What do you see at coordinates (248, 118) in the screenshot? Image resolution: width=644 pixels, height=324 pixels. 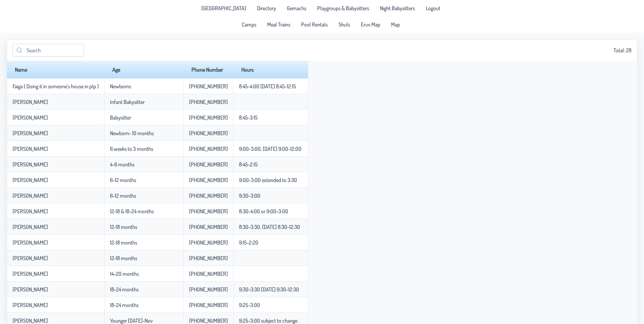 I see `p-celleditor: 8:45-3:15` at bounding box center [248, 118].